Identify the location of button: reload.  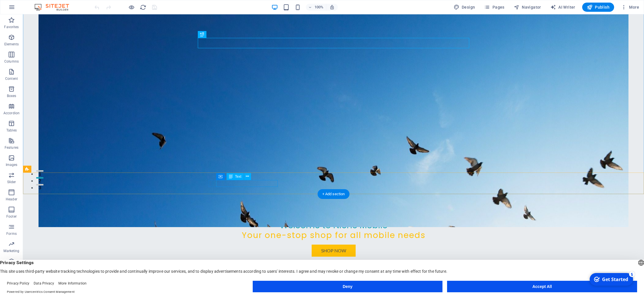
(143, 7).